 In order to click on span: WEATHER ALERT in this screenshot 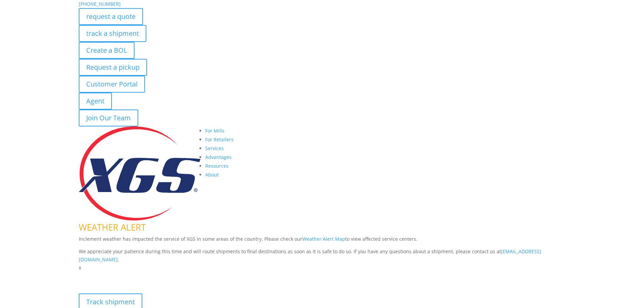, I will do `click(112, 227)`.